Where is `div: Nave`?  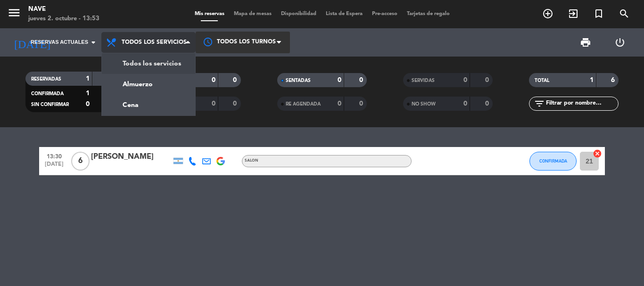
div: Nave is located at coordinates (64, 9).